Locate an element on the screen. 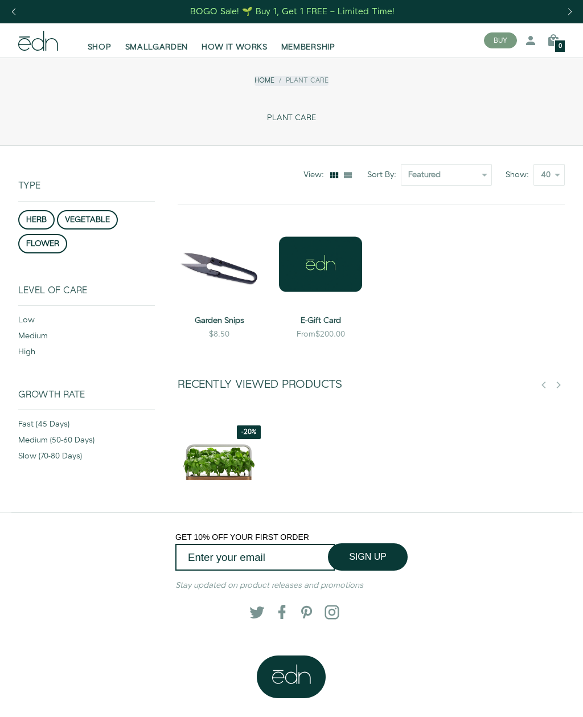  label: Show: is located at coordinates (520, 175).